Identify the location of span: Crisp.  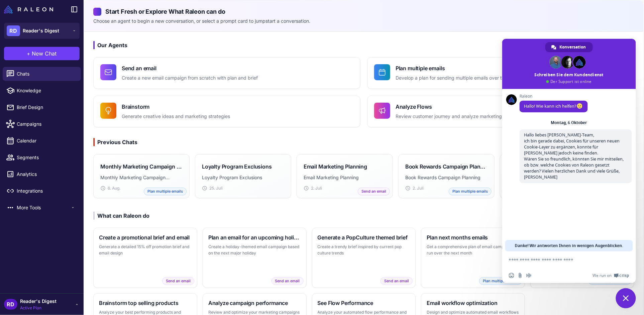
(624, 275).